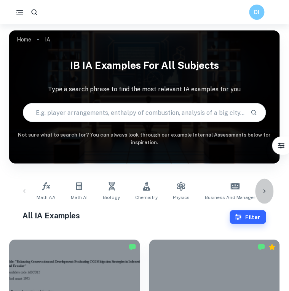 The height and width of the screenshot is (291, 289). I want to click on h1: IB IA examples for all subjects, so click(144, 65).